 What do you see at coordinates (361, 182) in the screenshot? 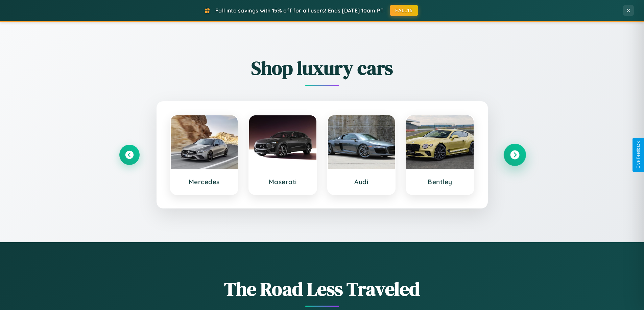
I see `h3: Audi` at bounding box center [361, 182].